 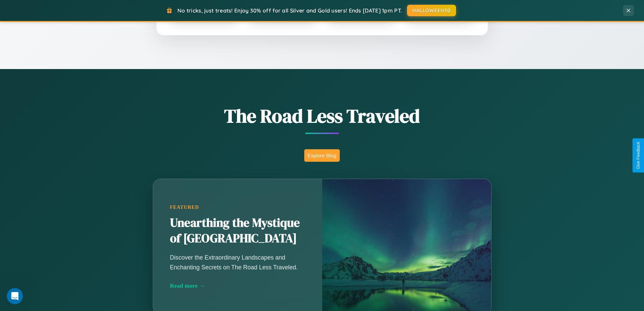 What do you see at coordinates (238, 262) in the screenshot?
I see `p: Discover the Extraordinary Landscapes and Enchanting Secrets on The Road Less Traveled.` at bounding box center [238, 262].